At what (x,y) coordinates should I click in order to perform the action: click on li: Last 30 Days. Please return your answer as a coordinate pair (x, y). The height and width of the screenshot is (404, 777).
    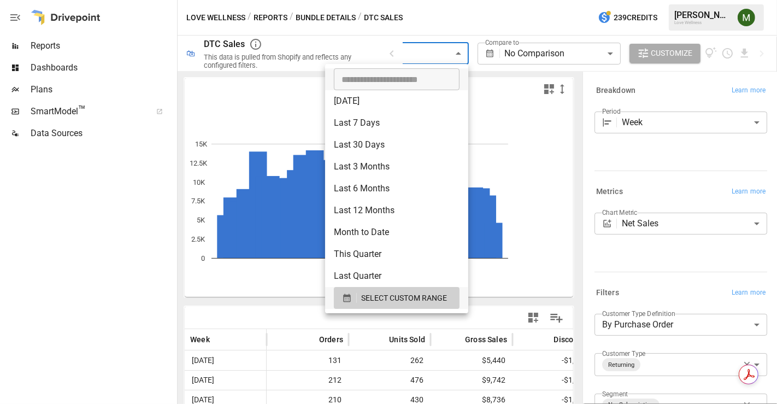
    Looking at the image, I should click on (397, 145).